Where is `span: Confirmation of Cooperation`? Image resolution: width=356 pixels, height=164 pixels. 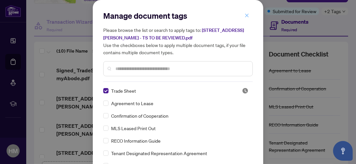 span: Confirmation of Cooperation is located at coordinates (140, 115).